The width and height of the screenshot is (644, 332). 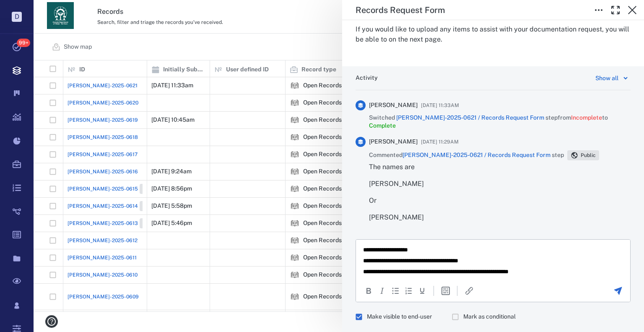 What do you see at coordinates (400, 317) in the screenshot?
I see `span: Make visible to end-user` at bounding box center [400, 317].